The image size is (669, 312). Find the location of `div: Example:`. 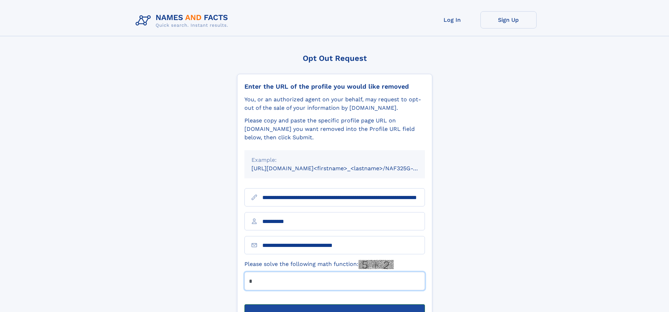

div: Example: is located at coordinates (335, 160).